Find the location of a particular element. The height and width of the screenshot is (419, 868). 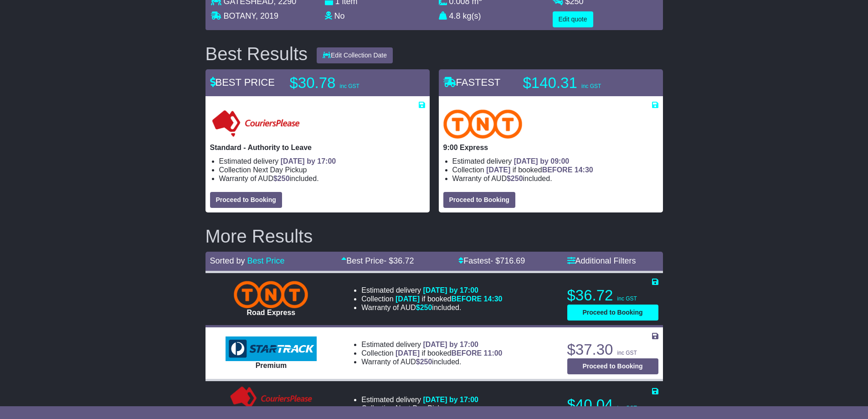

span: FASTEST is located at coordinates (472, 82).